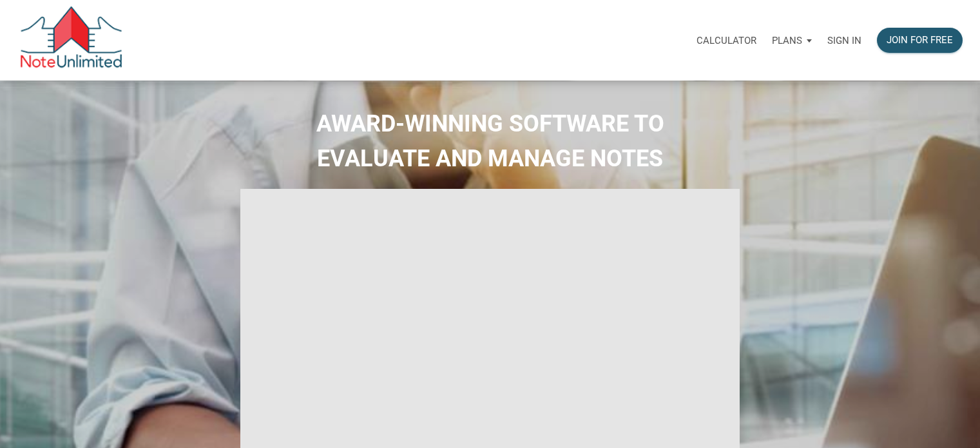  Describe the element at coordinates (792, 40) in the screenshot. I see `a: Plans` at that location.